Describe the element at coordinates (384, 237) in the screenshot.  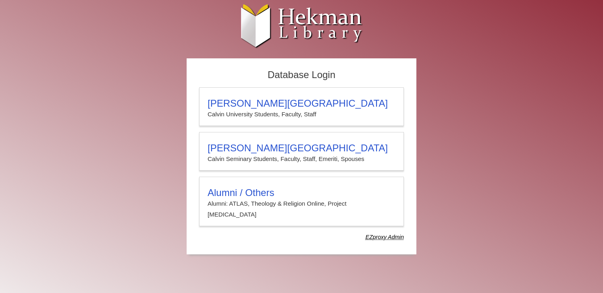
I see `dfn: Use Alumni login` at that location.